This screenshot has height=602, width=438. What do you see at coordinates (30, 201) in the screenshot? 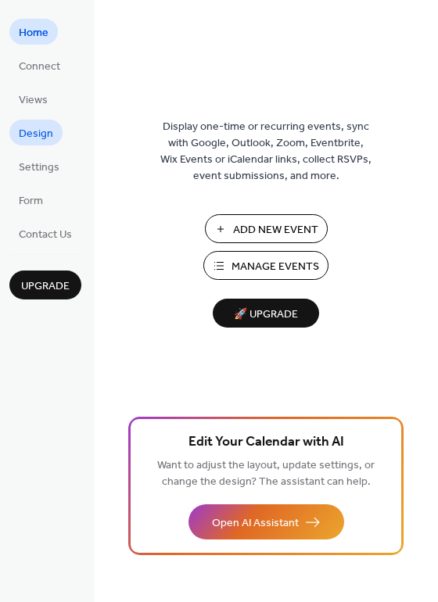
I see `span: Form` at bounding box center [30, 201].